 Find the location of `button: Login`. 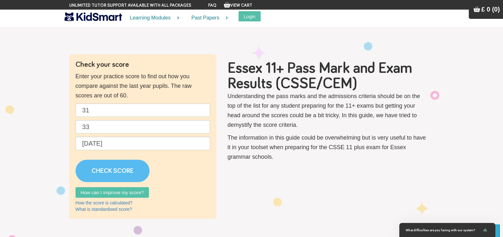

button: Login is located at coordinates (249, 16).